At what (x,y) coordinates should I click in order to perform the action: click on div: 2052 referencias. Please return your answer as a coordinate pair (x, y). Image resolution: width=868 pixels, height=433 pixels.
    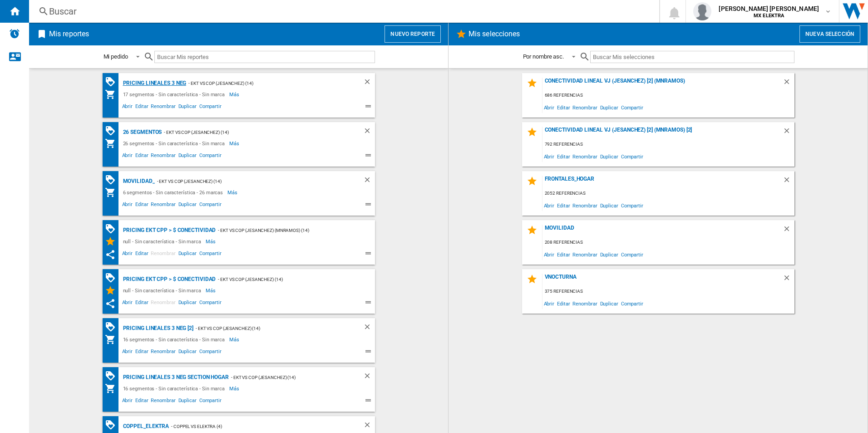
    Looking at the image, I should click on (668, 193).